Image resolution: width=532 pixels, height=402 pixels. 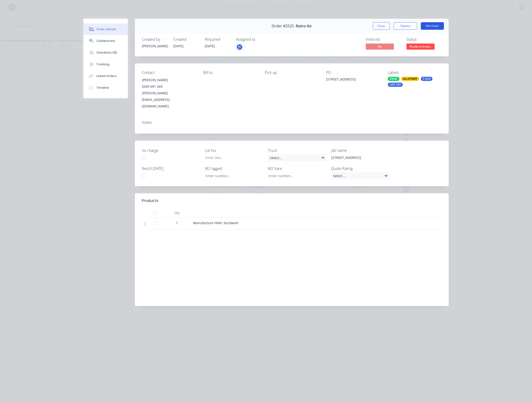 I want to click on div: 0439 091 569, so click(x=169, y=86).